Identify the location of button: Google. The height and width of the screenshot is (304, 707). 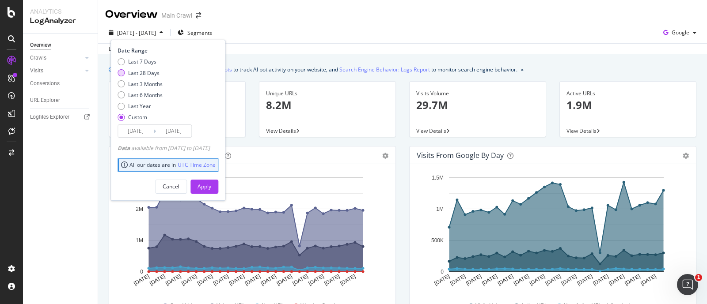
(680, 33).